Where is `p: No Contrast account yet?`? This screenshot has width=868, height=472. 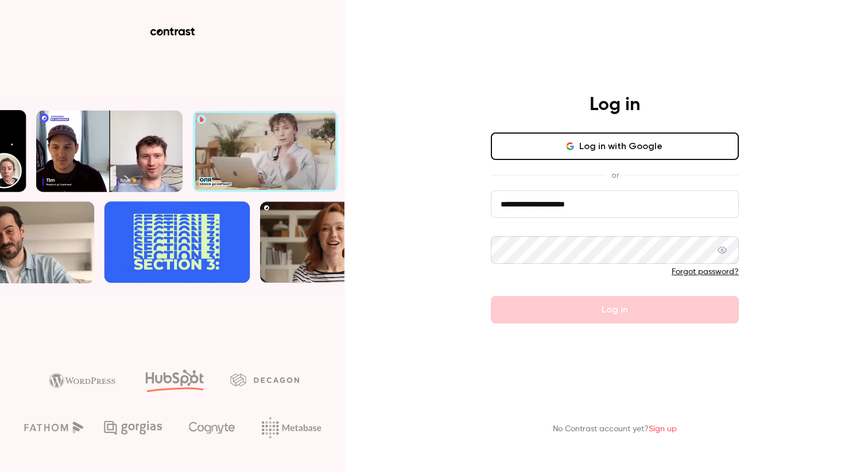 p: No Contrast account yet? is located at coordinates (615, 429).